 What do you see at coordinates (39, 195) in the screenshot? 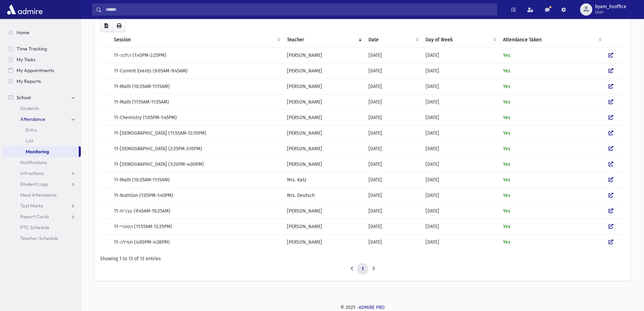
I see `span: Meal Attendance` at bounding box center [39, 195].